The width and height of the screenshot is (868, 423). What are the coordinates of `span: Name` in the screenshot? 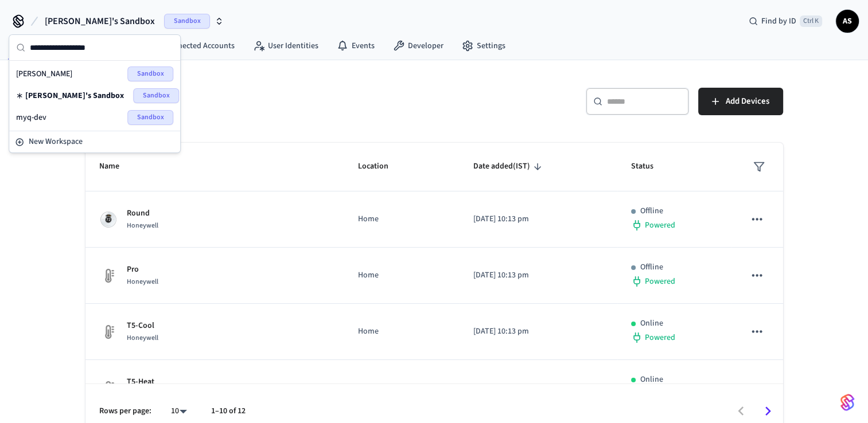 It's located at (116, 166).